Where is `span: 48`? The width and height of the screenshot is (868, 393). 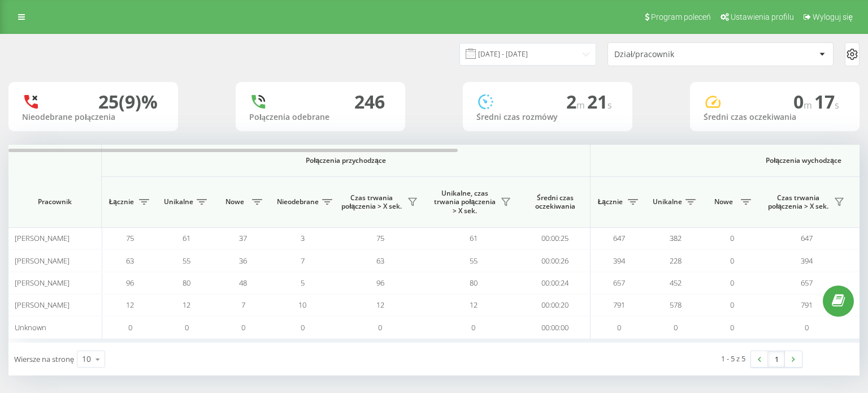
span: 48 is located at coordinates (243, 283).